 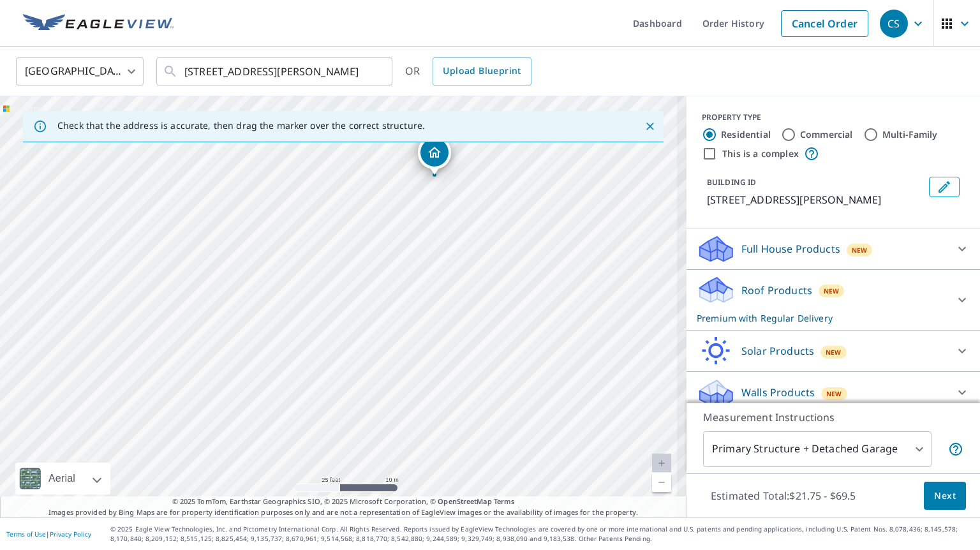 What do you see at coordinates (98, 24) in the screenshot?
I see `img: EV Logo` at bounding box center [98, 24].